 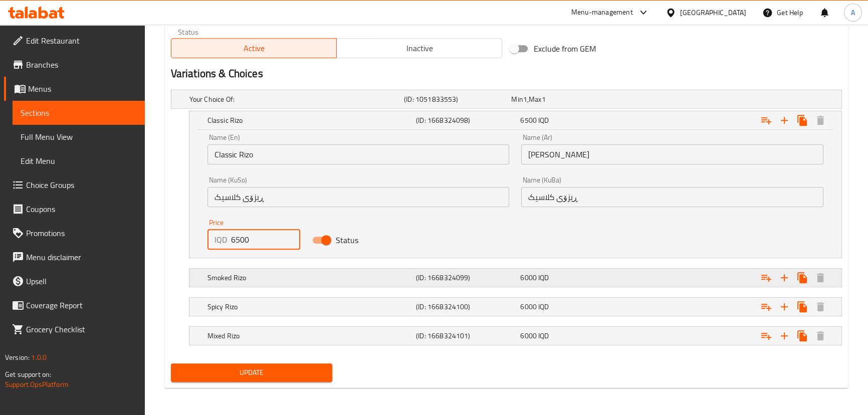 What do you see at coordinates (81, 281) in the screenshot?
I see `span: Upsell` at bounding box center [81, 281].